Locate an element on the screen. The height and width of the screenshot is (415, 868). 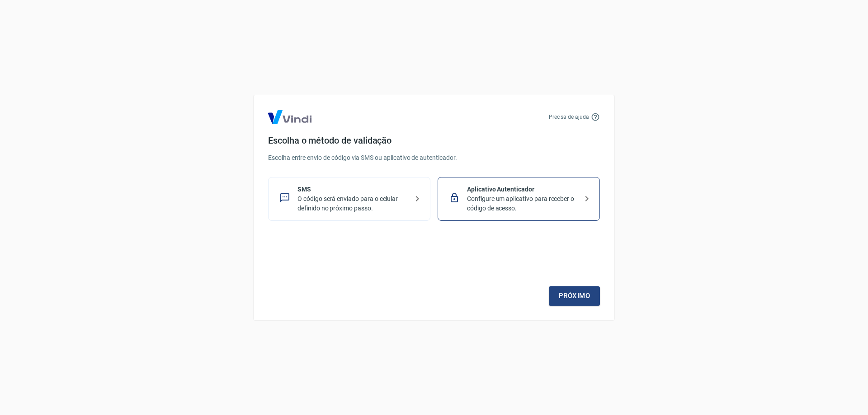
div: Aplicativo AutenticadorConfigure um aplicativo para receber o código de acesso. is located at coordinates (519, 199).